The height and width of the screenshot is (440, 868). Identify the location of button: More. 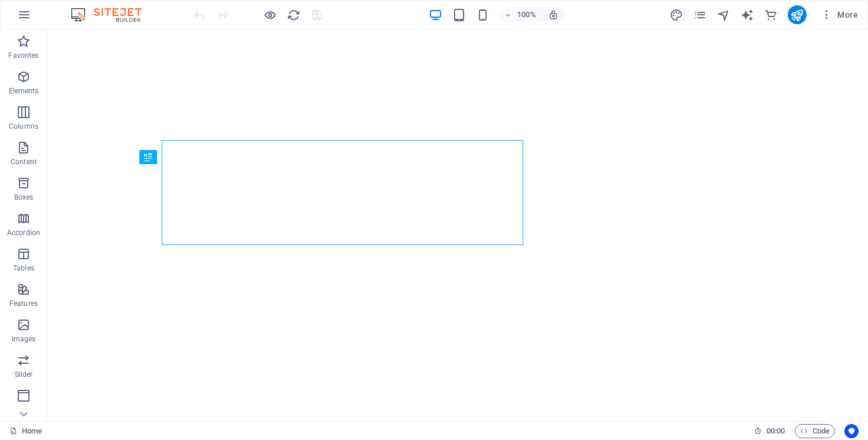
(838, 15).